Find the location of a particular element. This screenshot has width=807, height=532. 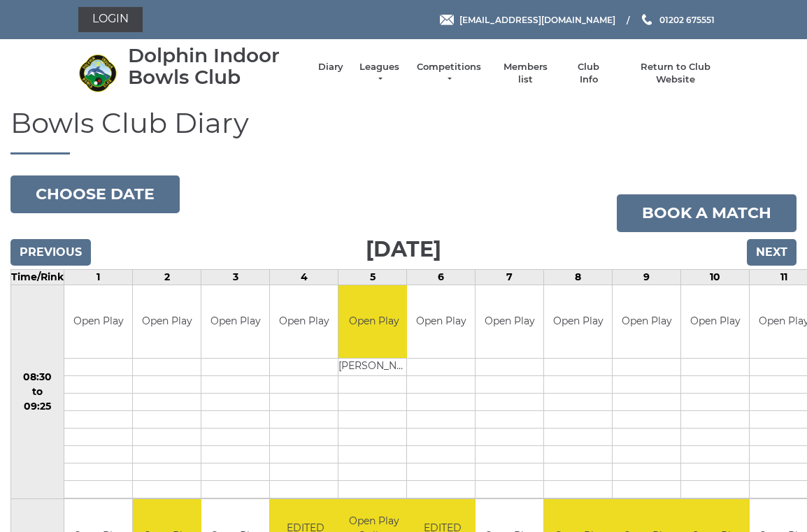

td: 1 is located at coordinates (99, 276).